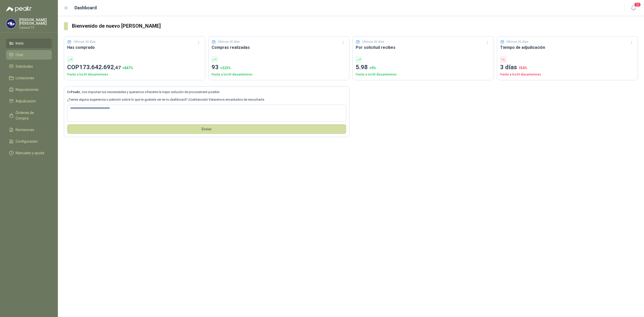  What do you see at coordinates (36, 28) in the screenshot?
I see `p: Caracol TV` at bounding box center [36, 28].